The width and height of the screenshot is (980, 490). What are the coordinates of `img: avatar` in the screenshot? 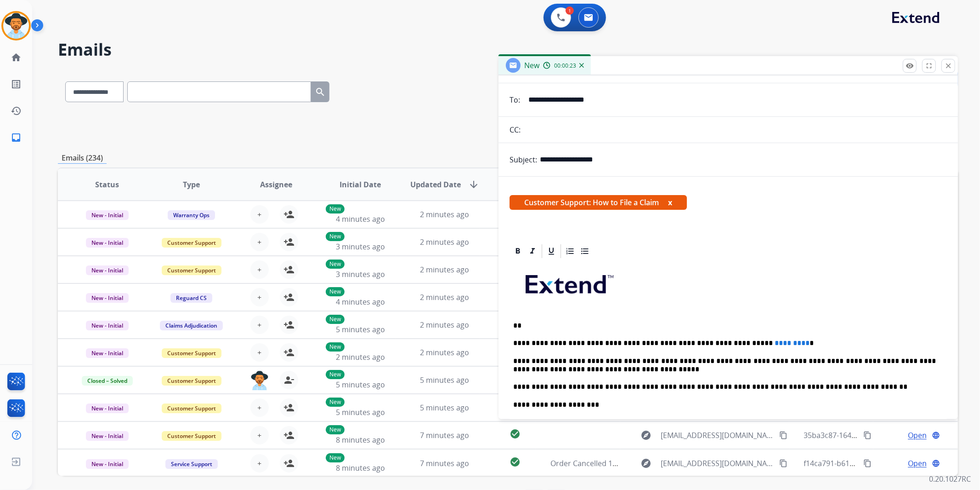 It's located at (16, 26).